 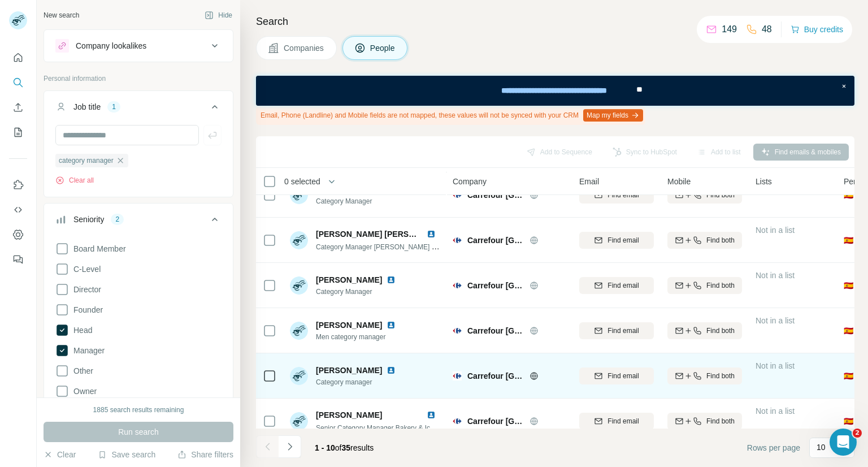 What do you see at coordinates (383, 48) in the screenshot?
I see `span: People` at bounding box center [383, 48].